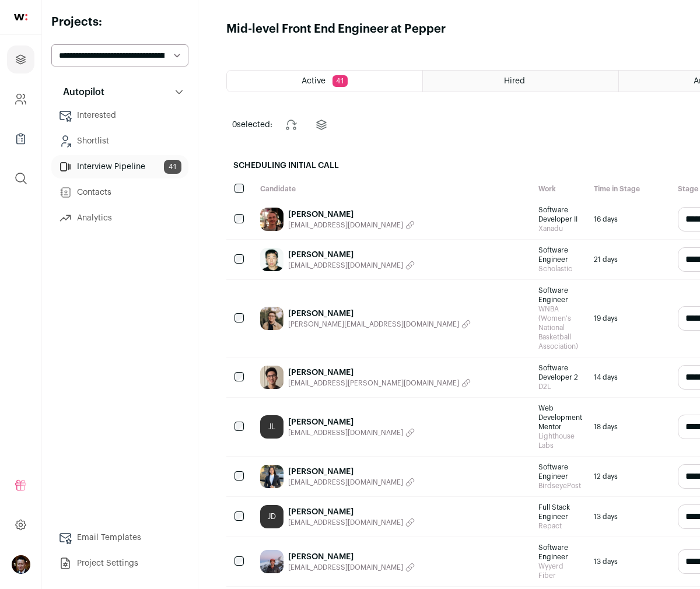  I want to click on a: Interview Pipeline41, so click(120, 167).